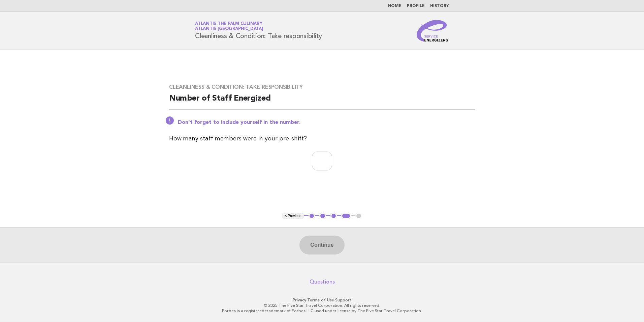 The width and height of the screenshot is (644, 322). Describe the element at coordinates (433, 31) in the screenshot. I see `img: Service Energizers` at that location.